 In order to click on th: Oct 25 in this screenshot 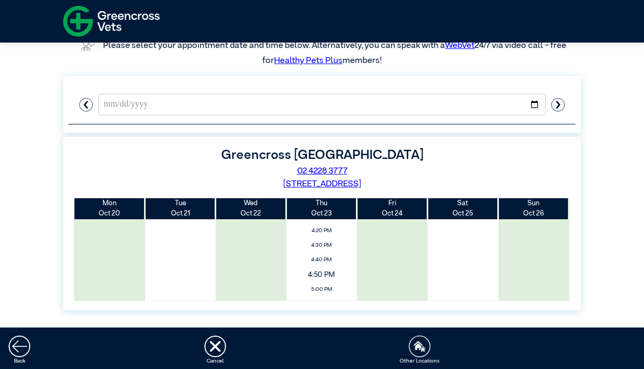, I will do `click(463, 209)`.